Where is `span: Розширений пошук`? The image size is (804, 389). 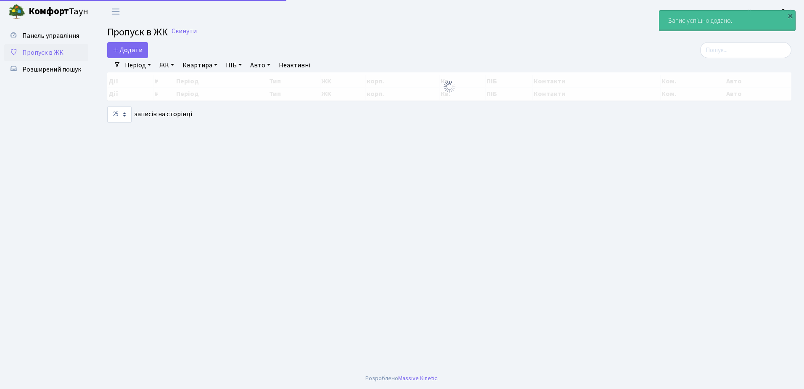 span: Розширений пошук is located at coordinates (52, 69).